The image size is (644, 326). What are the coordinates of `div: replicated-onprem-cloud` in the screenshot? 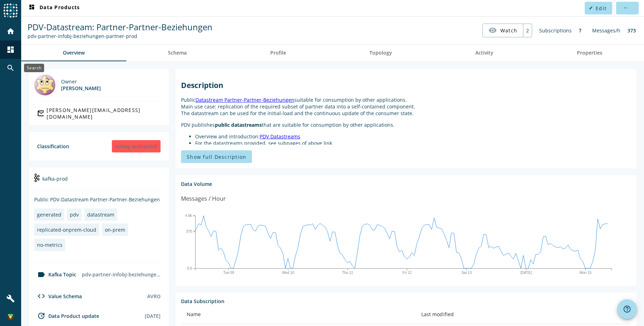 It's located at (67, 230).